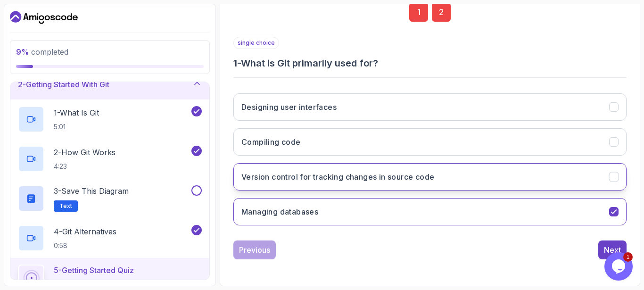 The height and width of the screenshot is (290, 644). Describe the element at coordinates (85, 246) in the screenshot. I see `p: 0:58` at that location.